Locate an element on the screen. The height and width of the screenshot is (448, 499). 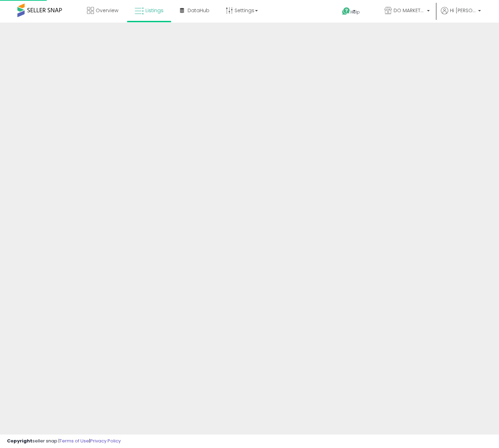
i: Get Help is located at coordinates (346, 11).